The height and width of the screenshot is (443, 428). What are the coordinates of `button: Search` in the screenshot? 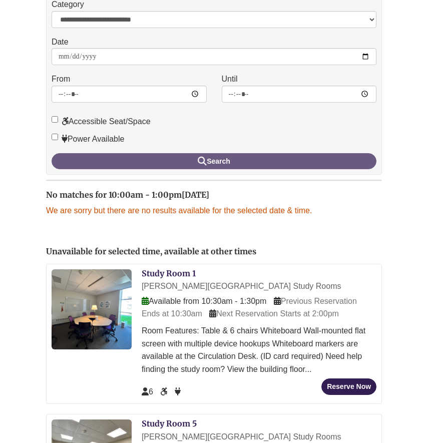 It's located at (214, 161).